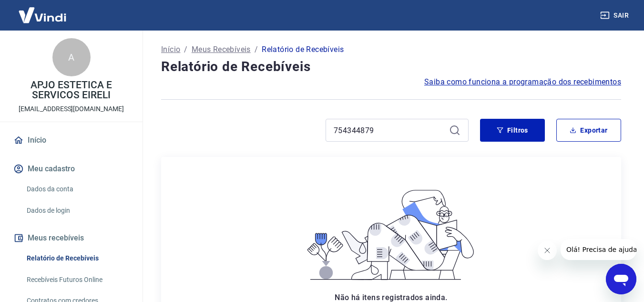 This screenshot has width=644, height=302. I want to click on div: A, so click(72, 57).